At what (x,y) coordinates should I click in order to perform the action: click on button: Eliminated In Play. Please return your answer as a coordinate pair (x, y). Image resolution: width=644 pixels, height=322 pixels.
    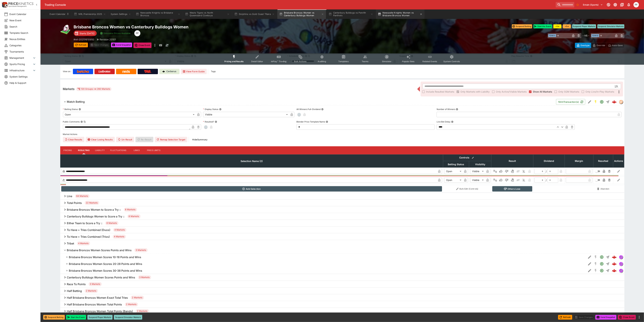
    Looking at the image, I should click on (524, 171).